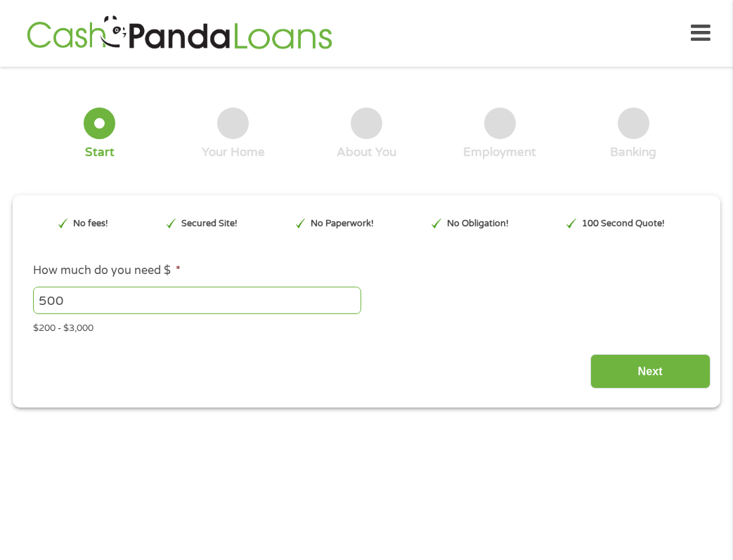 The width and height of the screenshot is (733, 560). What do you see at coordinates (366, 325) in the screenshot?
I see `div: $200 - $3,000` at bounding box center [366, 325].